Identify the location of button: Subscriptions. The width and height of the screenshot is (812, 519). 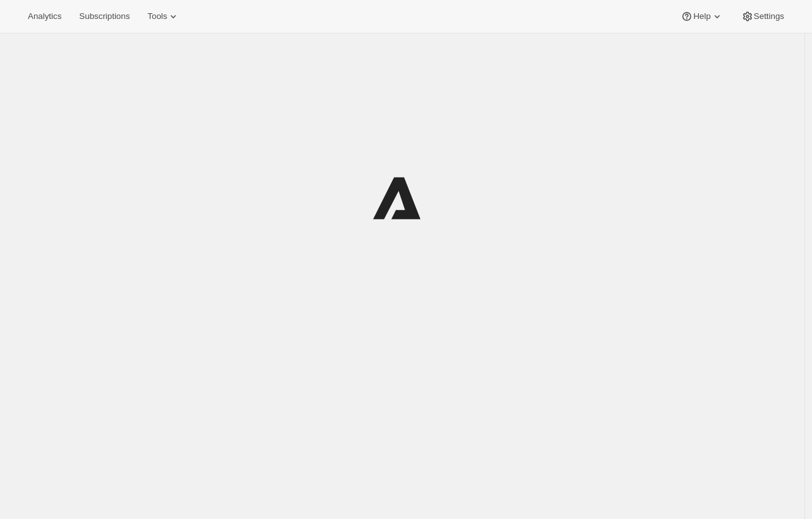
(104, 16).